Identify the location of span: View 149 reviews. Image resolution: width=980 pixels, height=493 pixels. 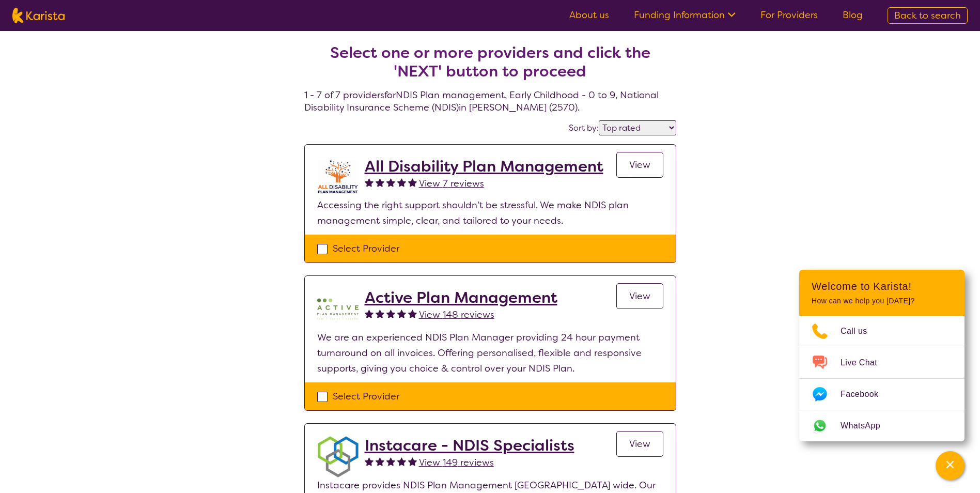
(456, 462).